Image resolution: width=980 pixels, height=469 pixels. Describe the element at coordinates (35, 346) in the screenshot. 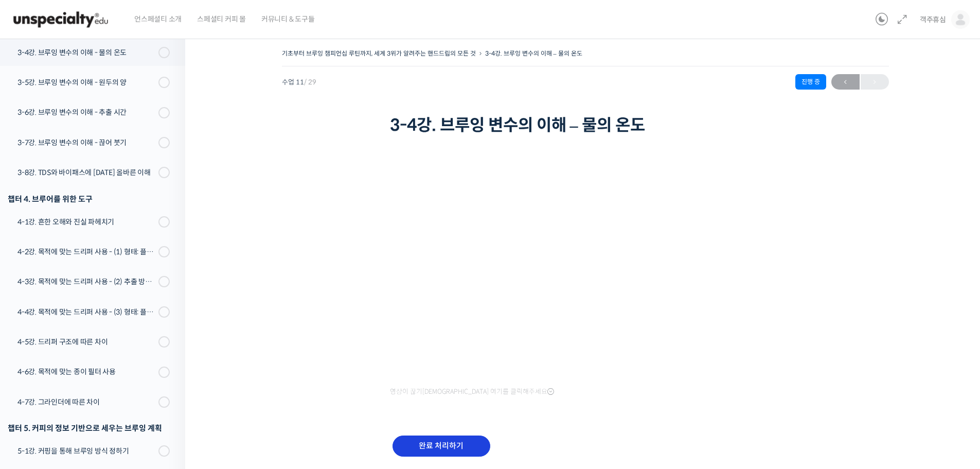

I see `span: 홈` at that location.